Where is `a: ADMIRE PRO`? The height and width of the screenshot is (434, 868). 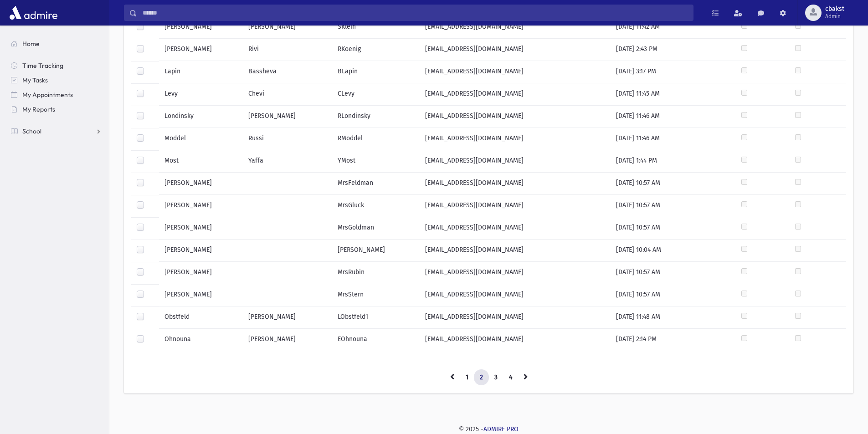 a: ADMIRE PRO is located at coordinates (501, 429).